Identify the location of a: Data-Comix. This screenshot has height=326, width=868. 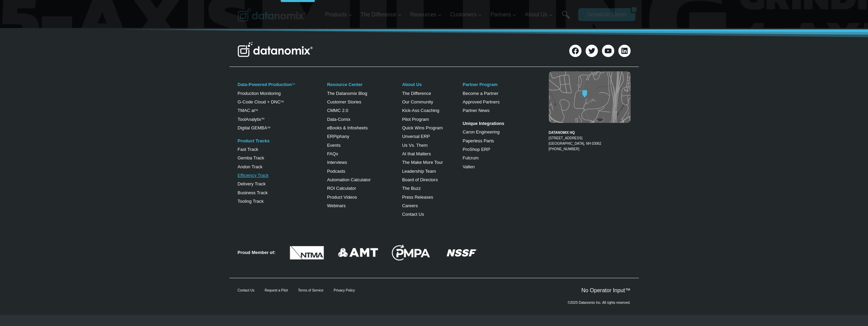
(339, 119).